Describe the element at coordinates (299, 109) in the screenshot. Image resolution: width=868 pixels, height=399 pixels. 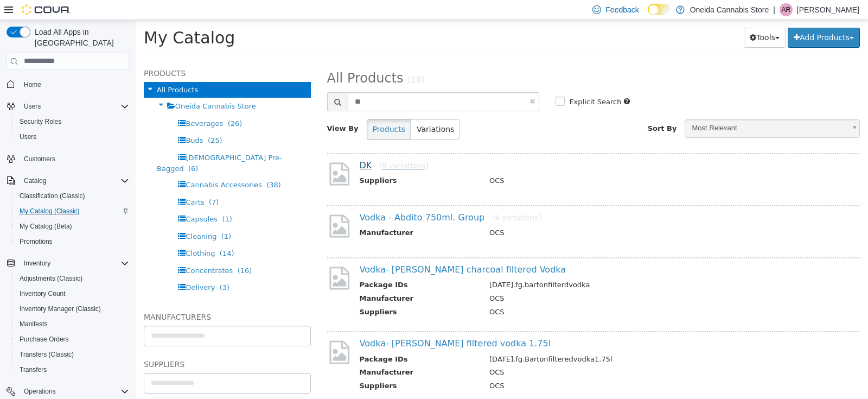
I see `button: Variations` at that location.